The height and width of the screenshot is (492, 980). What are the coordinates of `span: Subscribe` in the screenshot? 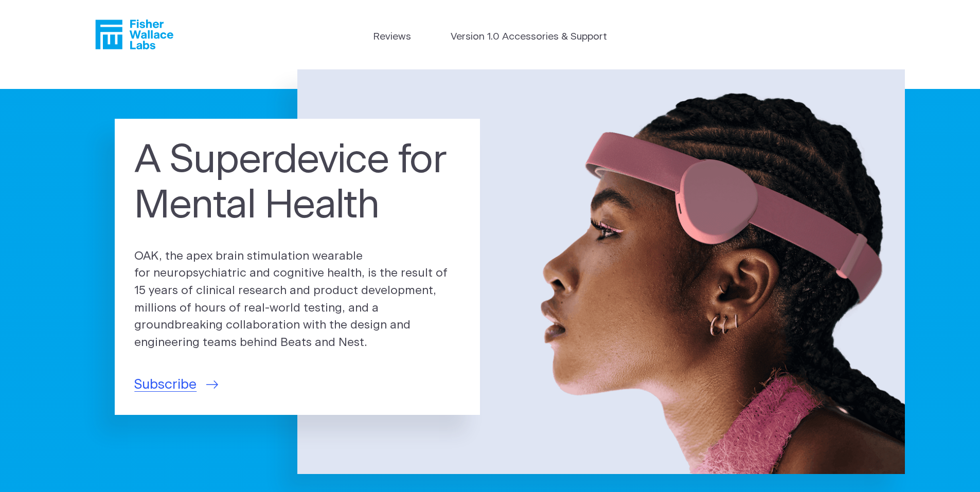 It's located at (165, 385).